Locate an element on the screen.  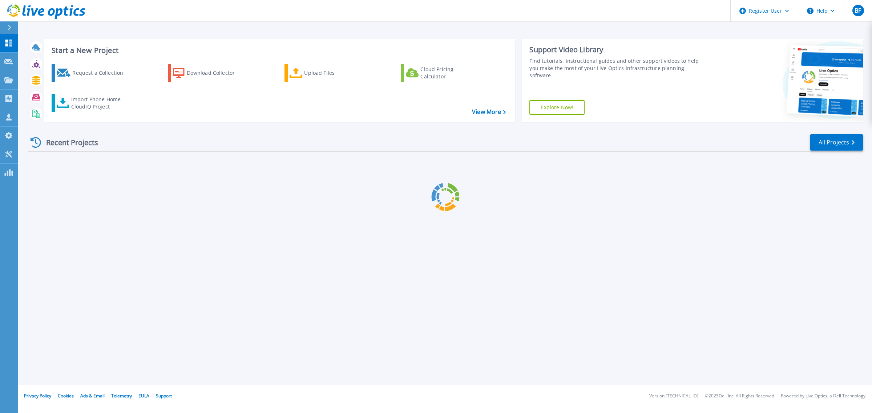
div: Request a Collection is located at coordinates (101, 73).